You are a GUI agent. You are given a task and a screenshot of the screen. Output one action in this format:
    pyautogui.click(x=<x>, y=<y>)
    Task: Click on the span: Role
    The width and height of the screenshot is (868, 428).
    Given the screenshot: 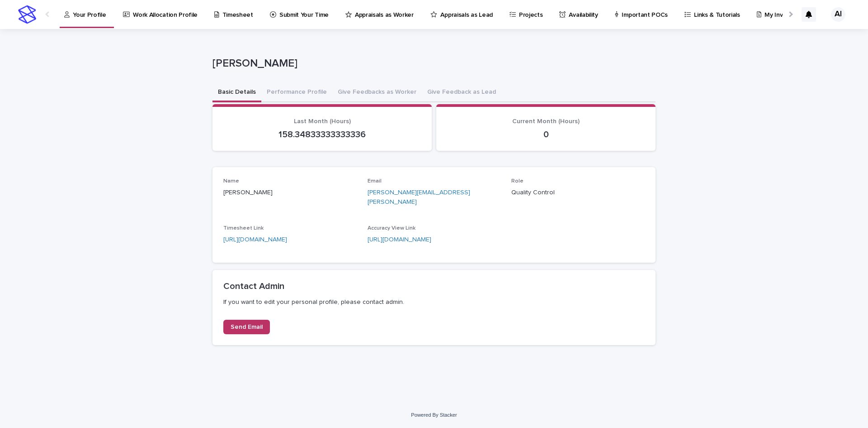 What is the action you would take?
    pyautogui.click(x=517, y=181)
    